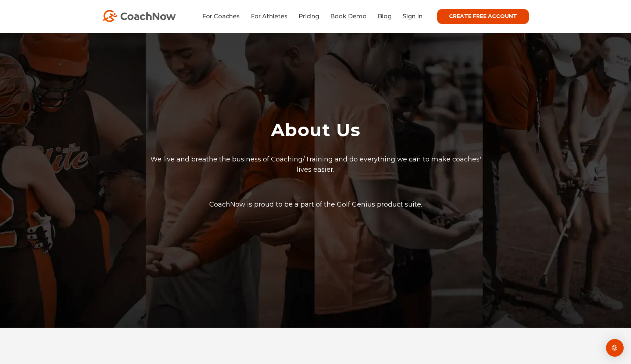 The height and width of the screenshot is (364, 631). Describe the element at coordinates (413, 16) in the screenshot. I see `a: Sign In` at that location.